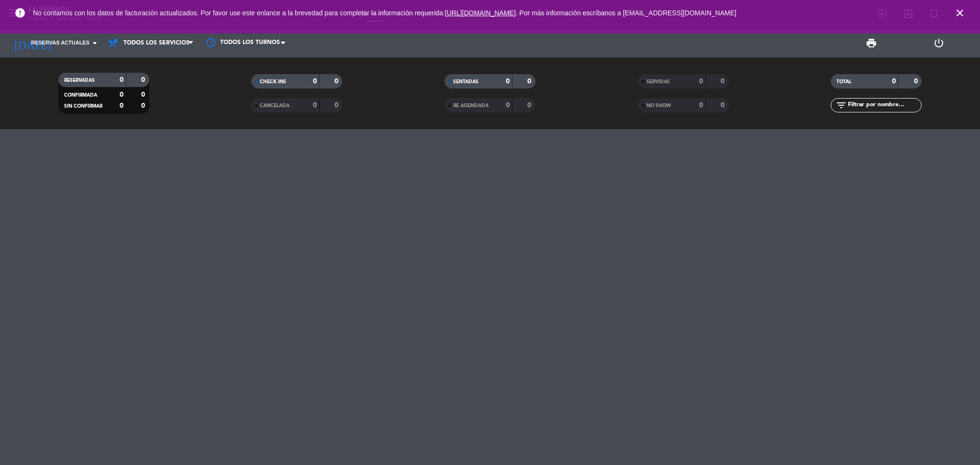 This screenshot has height=465, width=980. What do you see at coordinates (157, 43) in the screenshot?
I see `span: Todos los servicios` at bounding box center [157, 43].